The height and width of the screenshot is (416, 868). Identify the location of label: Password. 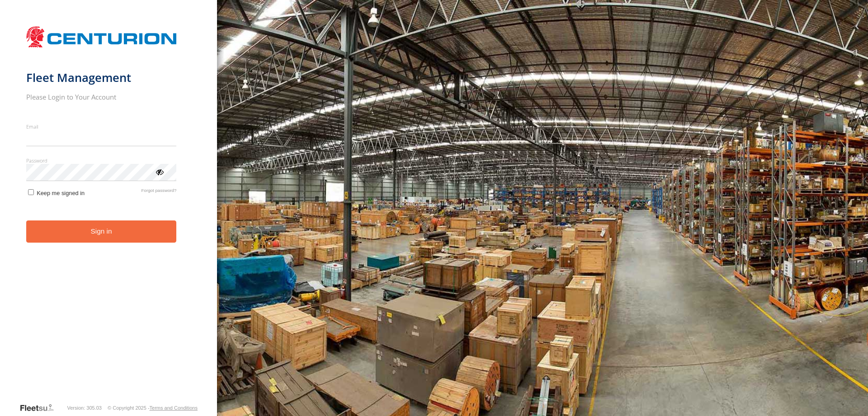
(101, 160).